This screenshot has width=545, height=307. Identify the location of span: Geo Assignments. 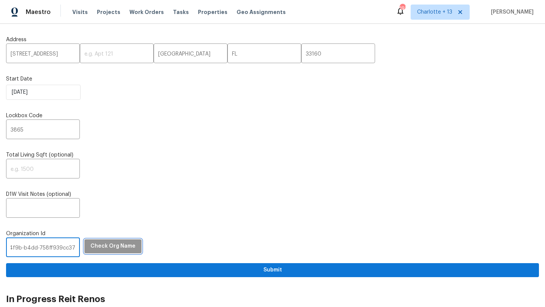
(261, 12).